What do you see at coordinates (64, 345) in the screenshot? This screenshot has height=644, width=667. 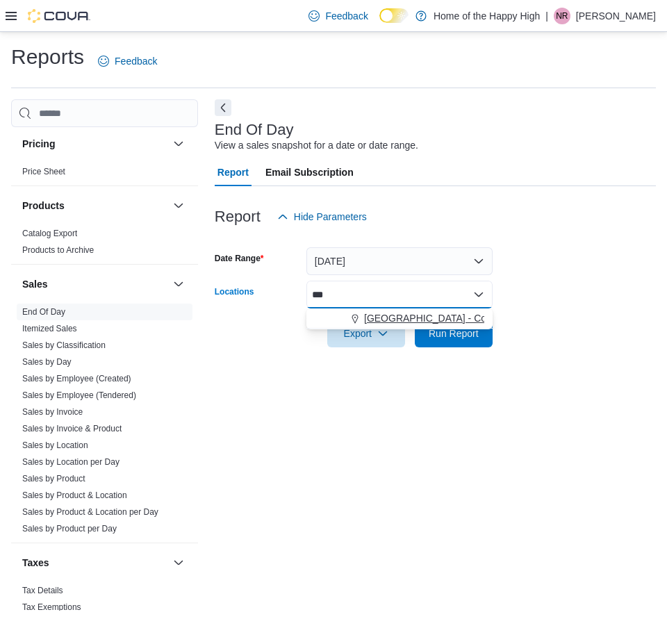 I see `a: Sales by Classification` at bounding box center [64, 345].